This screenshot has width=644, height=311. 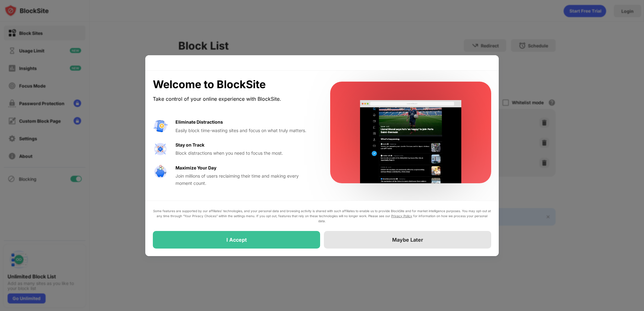 I want to click on div: Some features are supported by our affiliates’ technologies, and your personal data and browsing ..., so click(x=322, y=216).